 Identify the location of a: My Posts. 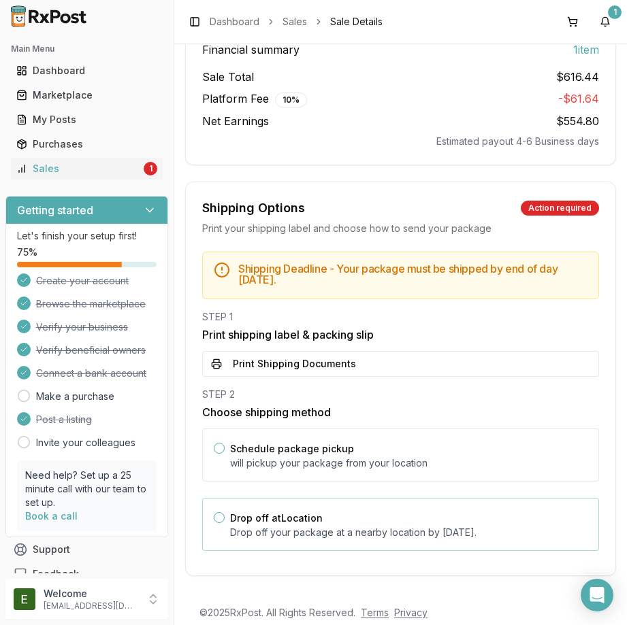
(86, 120).